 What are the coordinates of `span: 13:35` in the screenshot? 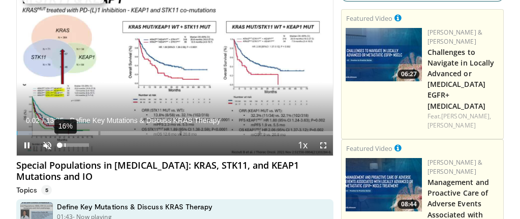 It's located at (54, 120).